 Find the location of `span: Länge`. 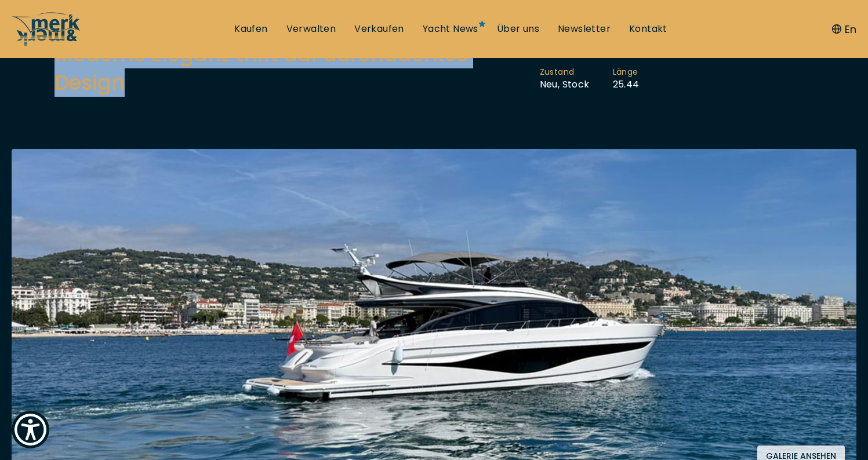

span: Länge is located at coordinates (626, 73).